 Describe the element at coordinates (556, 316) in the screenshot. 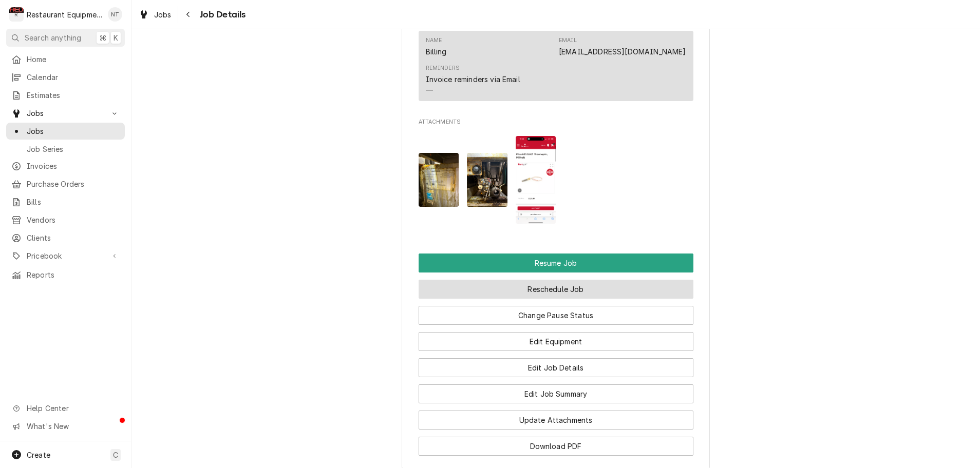

I see `button: Change Pause Status` at that location.